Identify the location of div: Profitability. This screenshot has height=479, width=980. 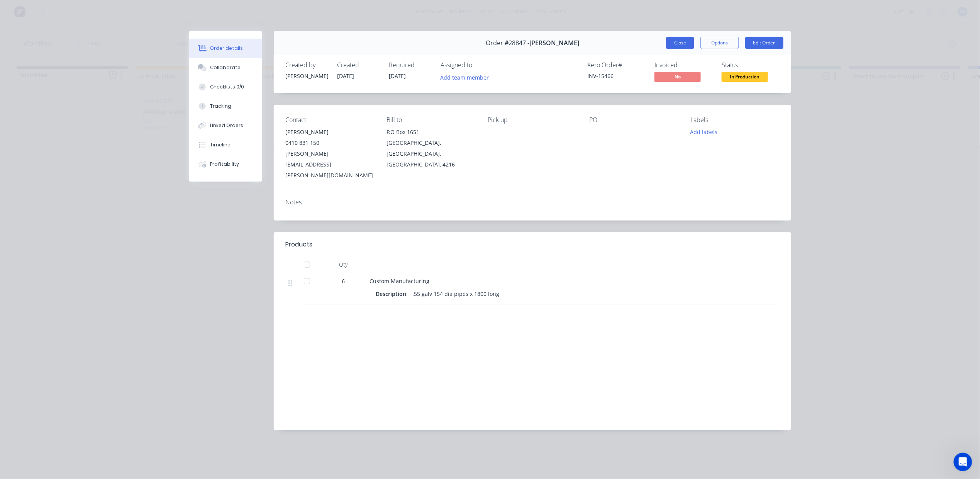
(225, 165).